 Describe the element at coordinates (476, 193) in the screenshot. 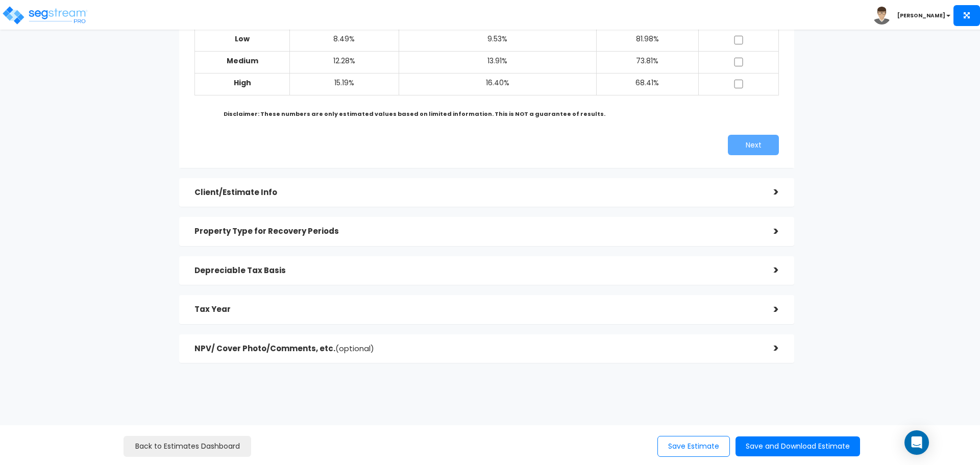

I see `h5: Client/Estimate Info` at that location.